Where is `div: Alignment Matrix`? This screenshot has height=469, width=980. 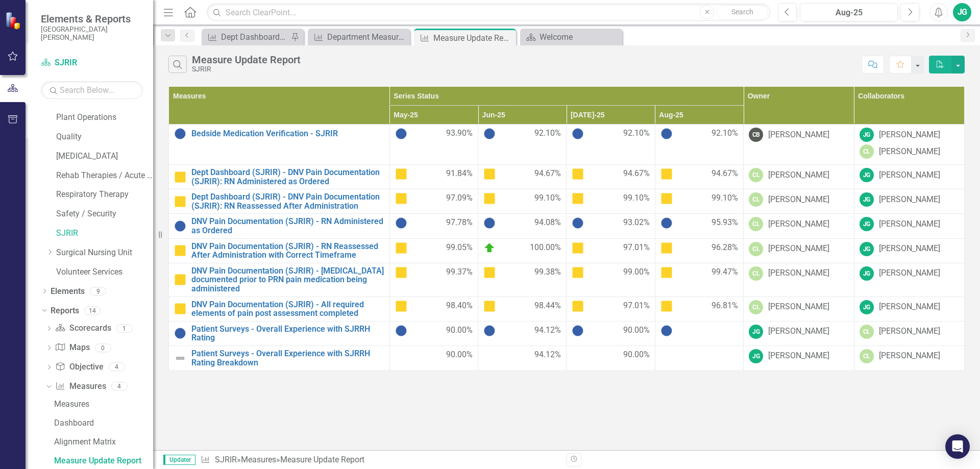
div: Alignment Matrix is located at coordinates (103, 442).